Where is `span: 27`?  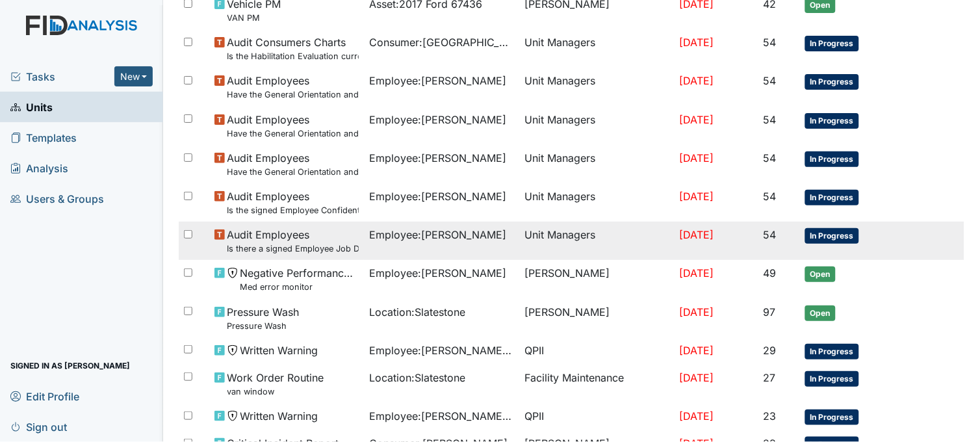
span: 27 is located at coordinates (770, 378).